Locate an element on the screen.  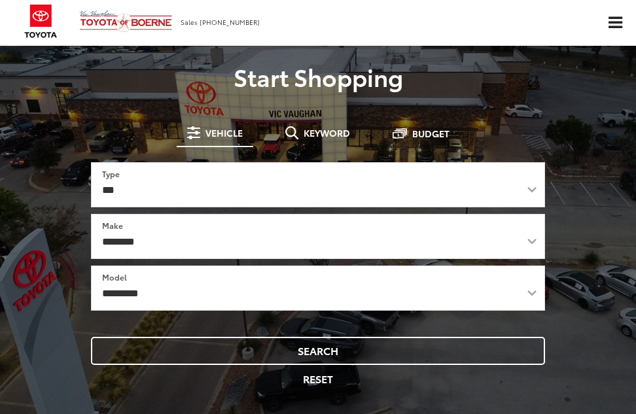
span: Keyword is located at coordinates (326, 133).